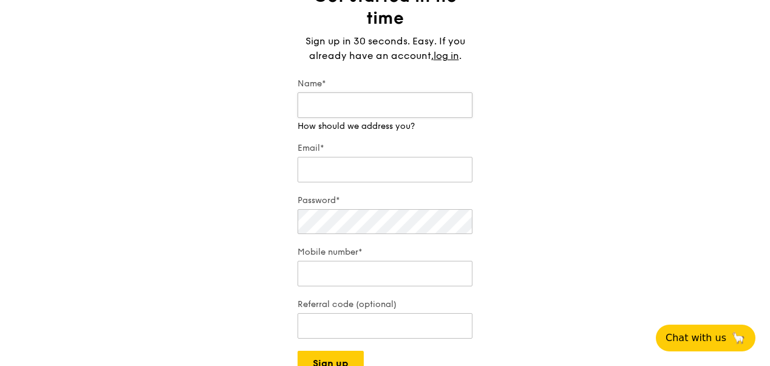 This screenshot has width=770, height=366. Describe the element at coordinates (385, 252) in the screenshot. I see `label: Mobile number*` at that location.